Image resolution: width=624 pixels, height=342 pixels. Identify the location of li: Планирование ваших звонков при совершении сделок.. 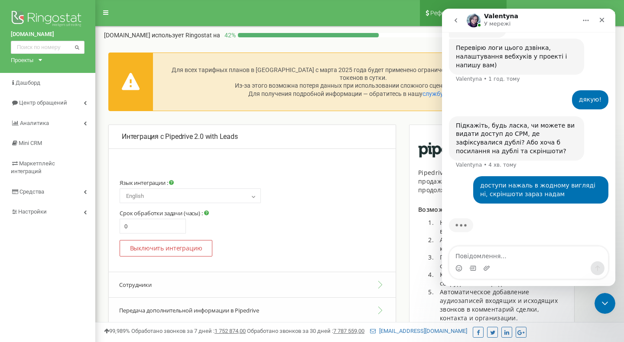
(501, 261).